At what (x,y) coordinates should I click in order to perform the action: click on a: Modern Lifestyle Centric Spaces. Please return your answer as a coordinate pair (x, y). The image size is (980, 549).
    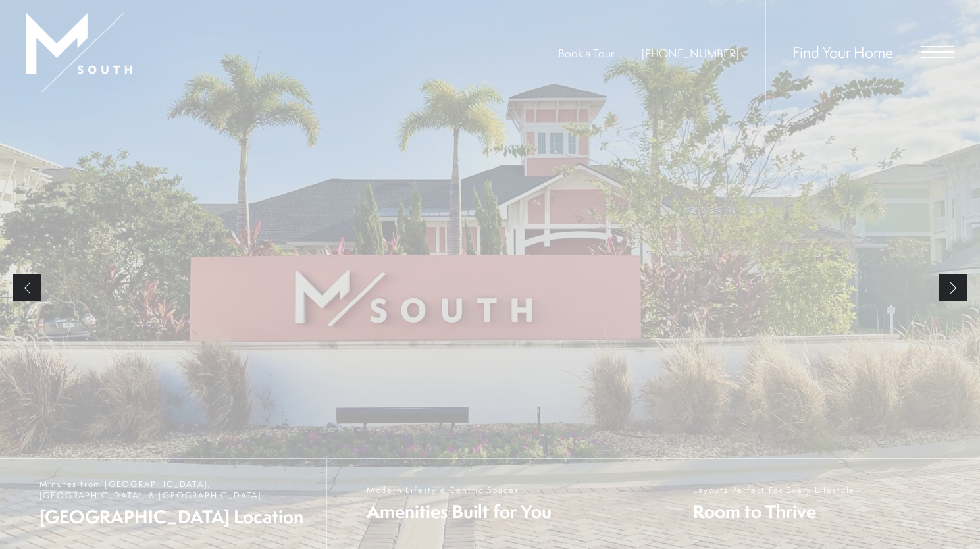
    Looking at the image, I should click on (490, 503).